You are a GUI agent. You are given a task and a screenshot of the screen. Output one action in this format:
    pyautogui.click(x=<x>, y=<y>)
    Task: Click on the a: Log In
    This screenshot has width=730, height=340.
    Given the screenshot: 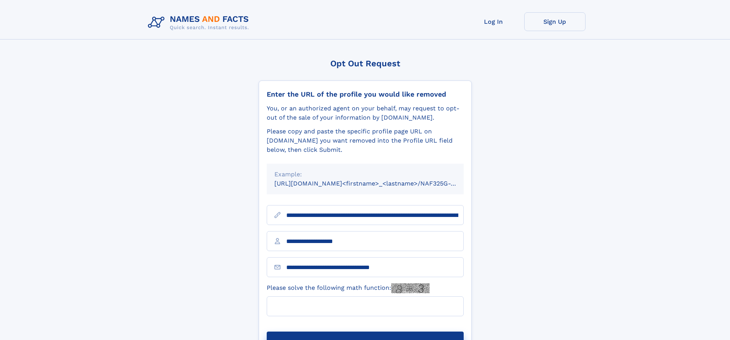 What is the action you would take?
    pyautogui.click(x=493, y=21)
    